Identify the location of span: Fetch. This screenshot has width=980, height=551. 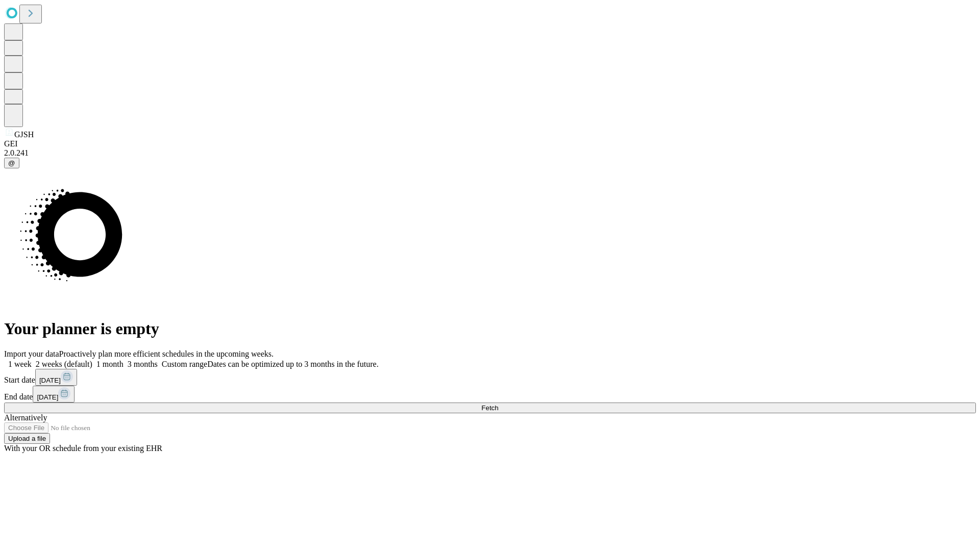
(490, 407).